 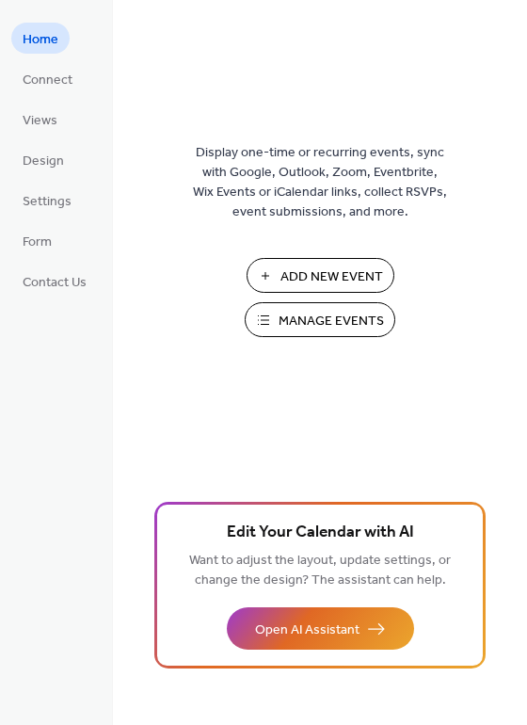 I want to click on span: Contact Us, so click(x=55, y=283).